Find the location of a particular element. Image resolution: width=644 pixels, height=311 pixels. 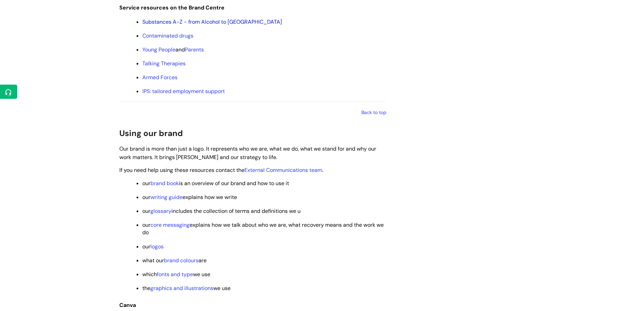

a: fonts and type is located at coordinates (175, 274).